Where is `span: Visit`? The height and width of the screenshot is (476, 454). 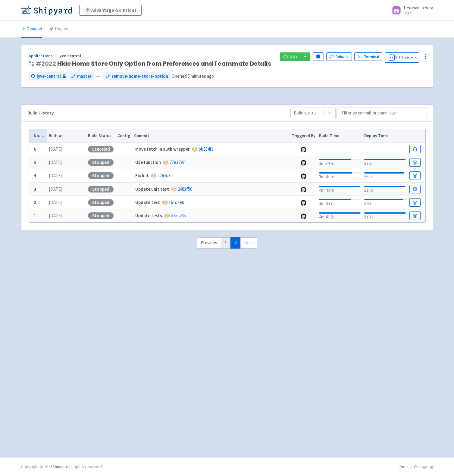 span: Visit is located at coordinates (293, 57).